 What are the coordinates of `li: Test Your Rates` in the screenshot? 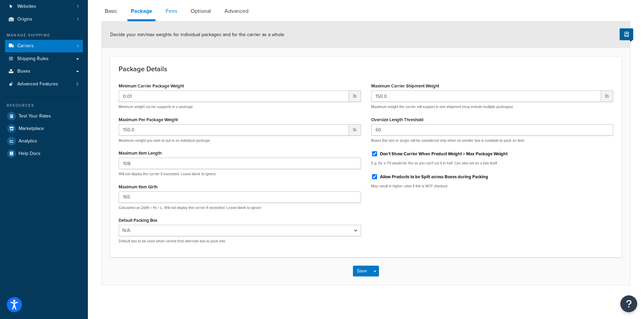 It's located at (44, 116).